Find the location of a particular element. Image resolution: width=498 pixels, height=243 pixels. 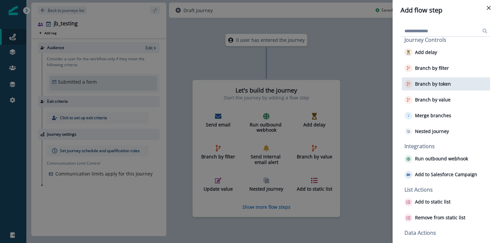

button: Close is located at coordinates (488, 8).